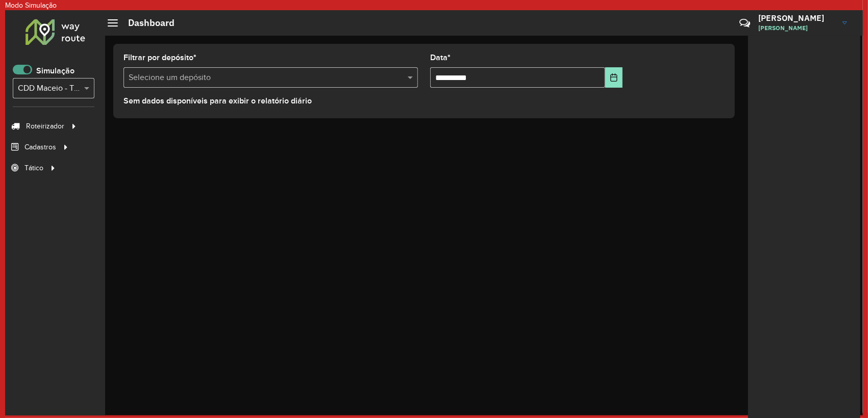  I want to click on span: Tático, so click(34, 168).